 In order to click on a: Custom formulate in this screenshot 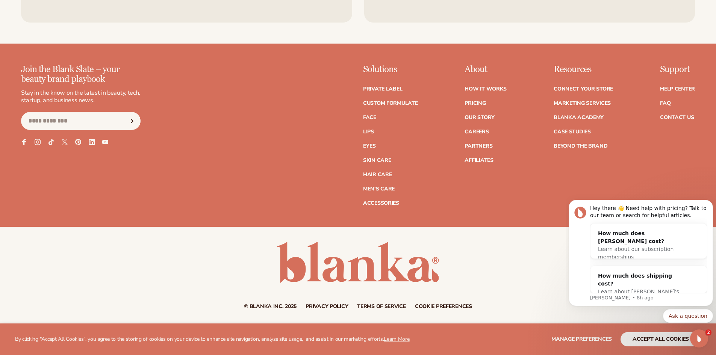, I will do `click(390, 103)`.